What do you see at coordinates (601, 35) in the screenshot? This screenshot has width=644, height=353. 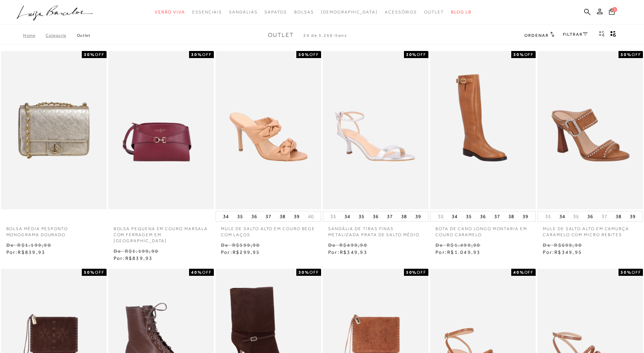 I see `button: Mostrar 4 produtos por linha` at bounding box center [601, 35].